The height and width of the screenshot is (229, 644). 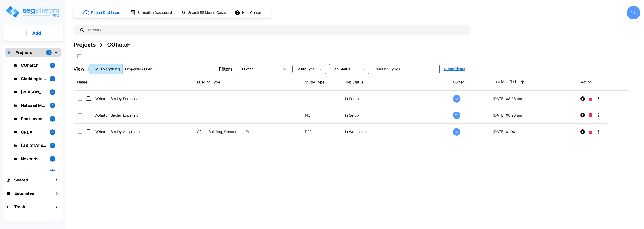 What do you see at coordinates (33, 119) in the screenshot?
I see `p: Peak Investments` at bounding box center [33, 119].